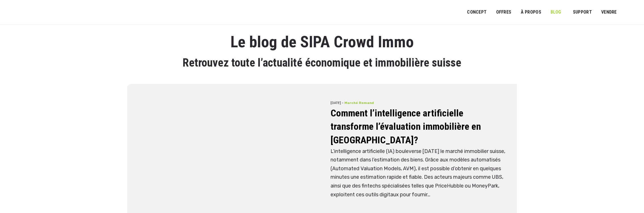 The height and width of the screenshot is (213, 644). What do you see at coordinates (322, 63) in the screenshot?
I see `h2: Retrouvez toute l’actualité économique et immobilière suisse` at bounding box center [322, 63].